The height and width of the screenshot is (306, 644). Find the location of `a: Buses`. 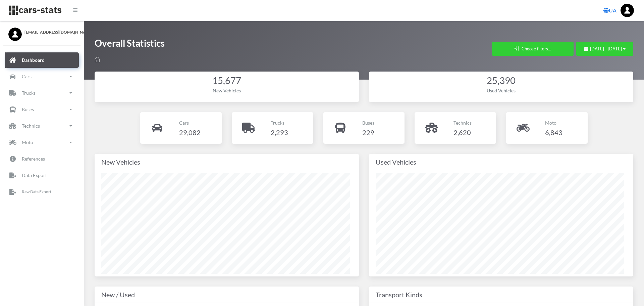

a: Buses is located at coordinates (42, 110).